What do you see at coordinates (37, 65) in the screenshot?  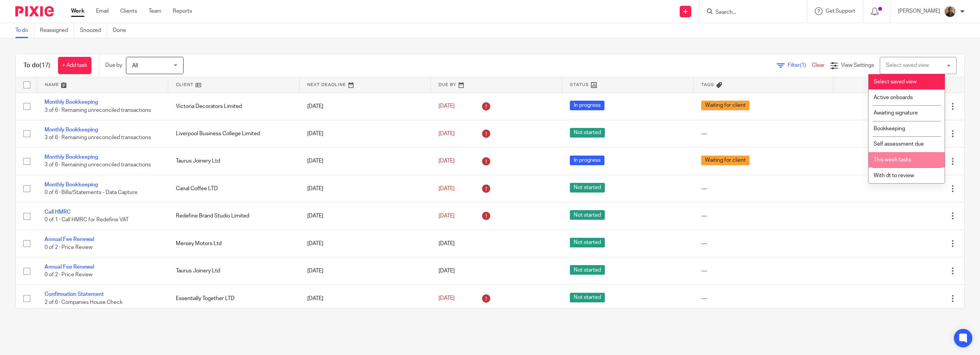 I see `h1: To do` at bounding box center [37, 65].